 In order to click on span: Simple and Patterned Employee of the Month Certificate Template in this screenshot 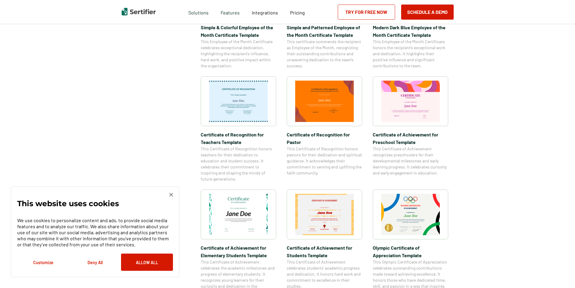, I will do `click(324, 31)`.